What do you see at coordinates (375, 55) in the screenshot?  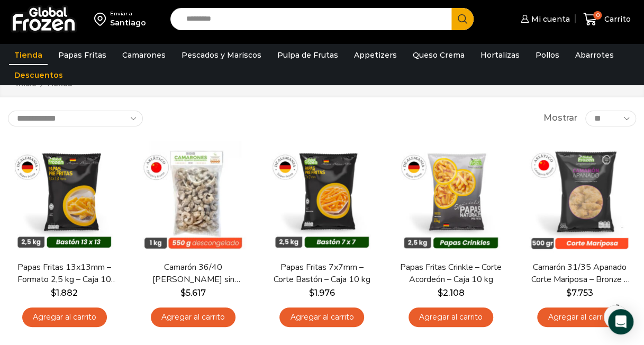 I see `a: Appetizers` at bounding box center [375, 55].